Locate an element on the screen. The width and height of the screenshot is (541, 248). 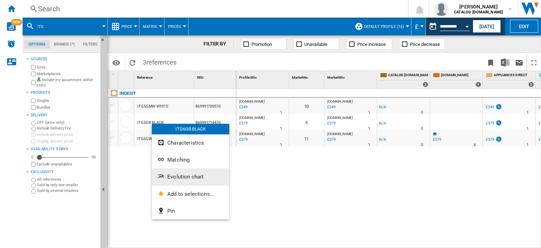
span: Evolution chart is located at coordinates (185, 176).